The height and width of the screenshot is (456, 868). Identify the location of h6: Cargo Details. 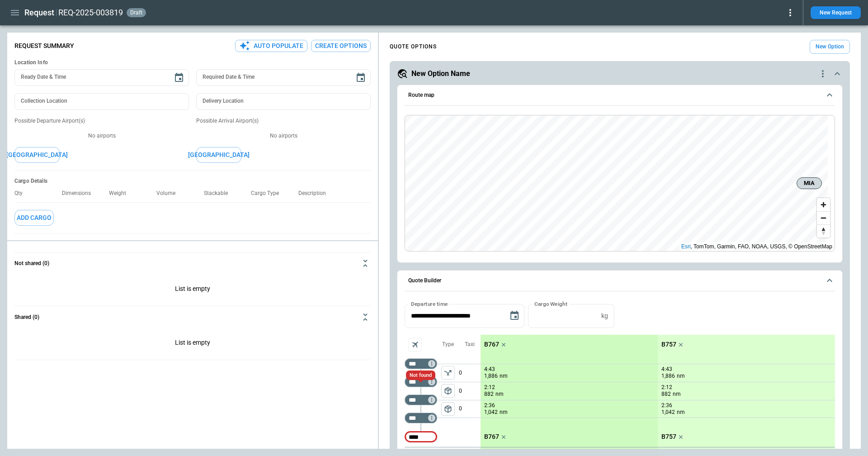
(192, 181).